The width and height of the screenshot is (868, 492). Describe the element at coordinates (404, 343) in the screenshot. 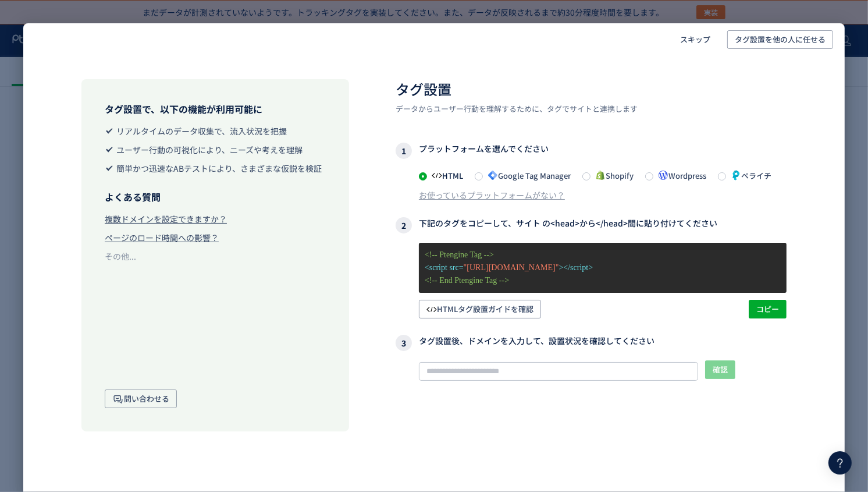

I see `i: 3` at that location.